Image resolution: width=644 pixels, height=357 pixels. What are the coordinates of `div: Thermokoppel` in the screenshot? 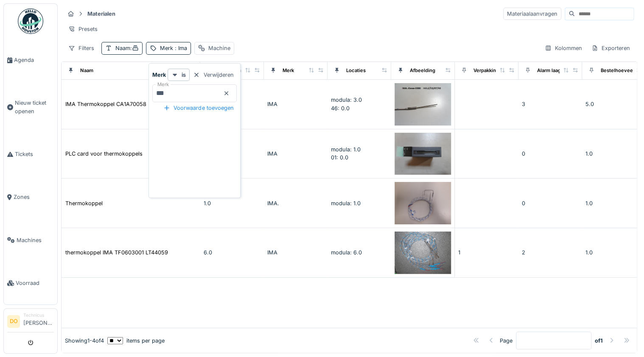 It's located at (84, 203).